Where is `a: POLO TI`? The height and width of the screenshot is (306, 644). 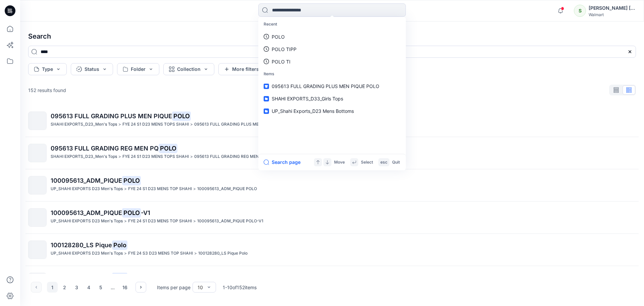
a: POLO TI is located at coordinates (332, 61).